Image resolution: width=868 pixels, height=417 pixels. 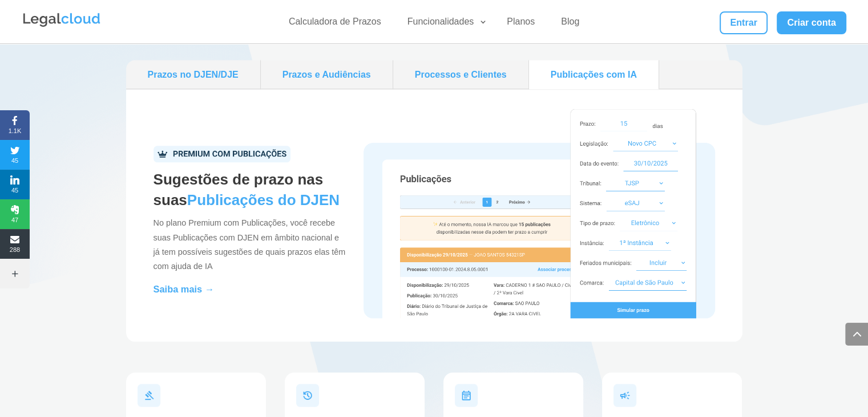 What do you see at coordinates (570, 24) in the screenshot?
I see `a: Blog` at bounding box center [570, 24].